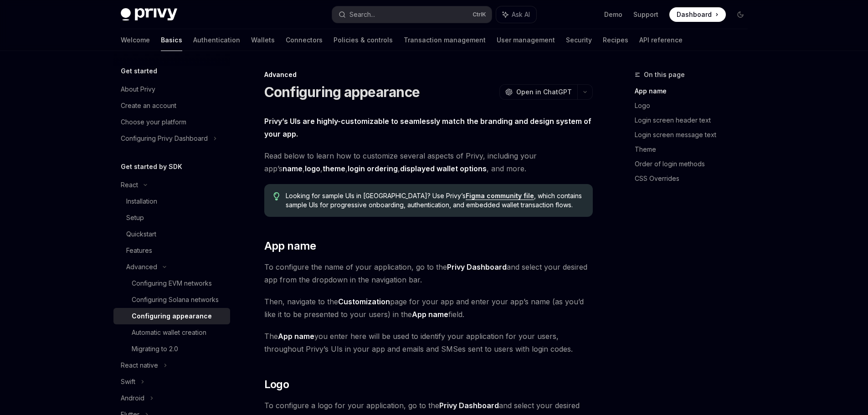  Describe the element at coordinates (578, 40) in the screenshot. I see `a: Security` at that location.